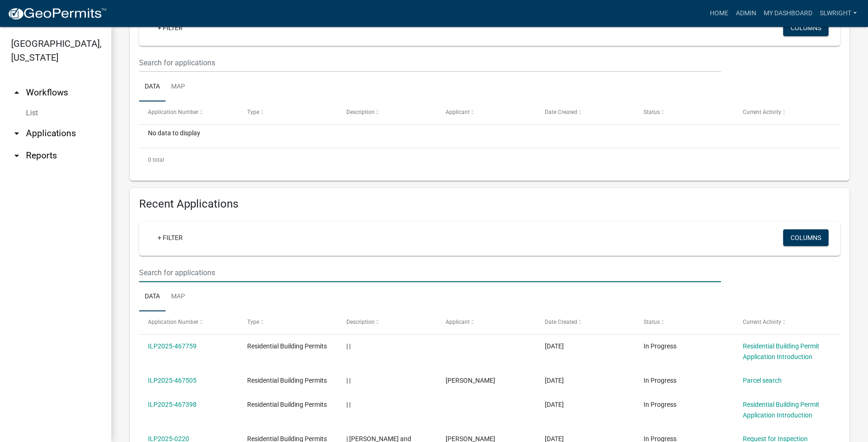 Image resolution: width=868 pixels, height=442 pixels. What do you see at coordinates (554, 346) in the screenshot?
I see `span: 08/22/2025` at bounding box center [554, 346].